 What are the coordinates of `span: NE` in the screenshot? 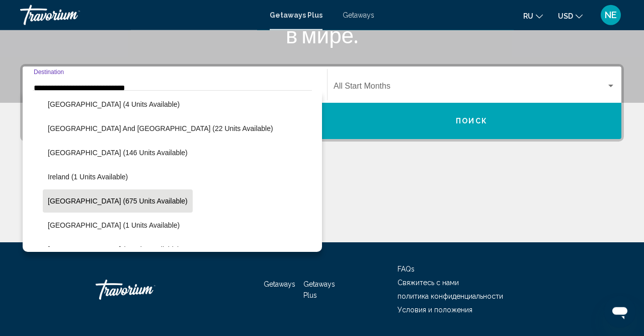 It's located at (611, 15).